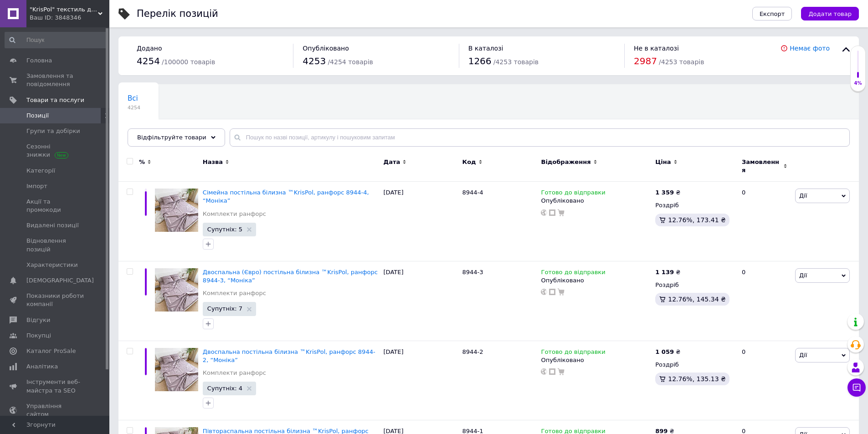  Describe the element at coordinates (664, 192) in the screenshot. I see `b: 1 359` at that location.